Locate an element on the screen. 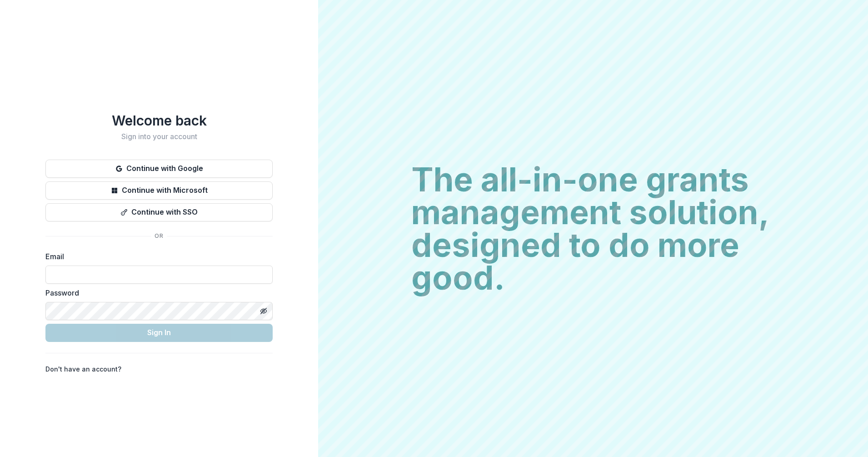 The image size is (868, 457). button: Toggle password visibility is located at coordinates (264, 311).